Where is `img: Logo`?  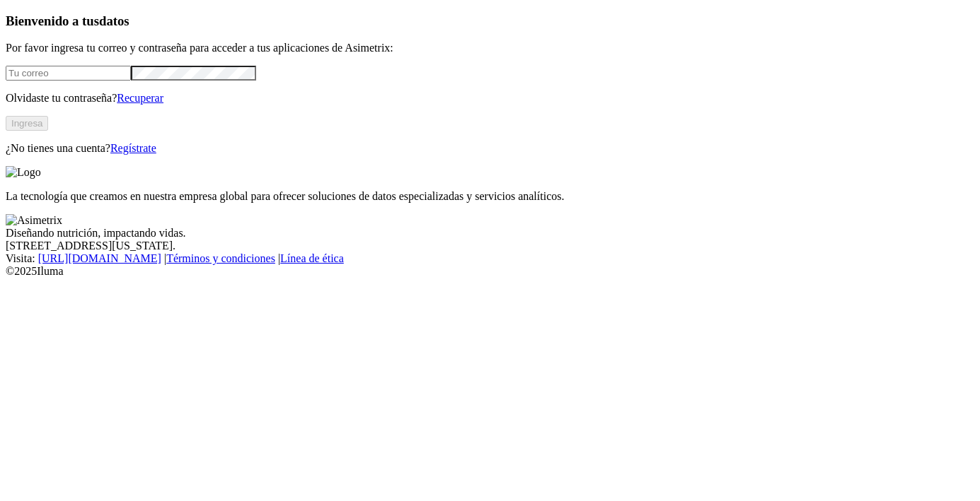 img: Logo is located at coordinates (24, 172).